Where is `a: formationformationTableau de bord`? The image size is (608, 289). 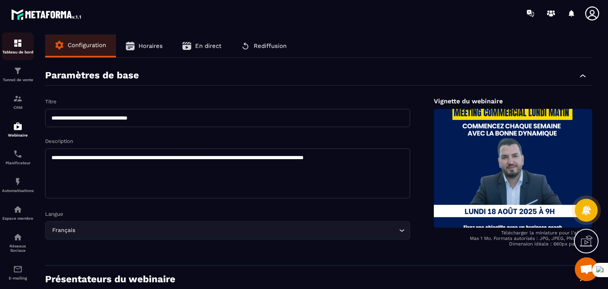 a: formationformationTableau de bord is located at coordinates (18, 46).